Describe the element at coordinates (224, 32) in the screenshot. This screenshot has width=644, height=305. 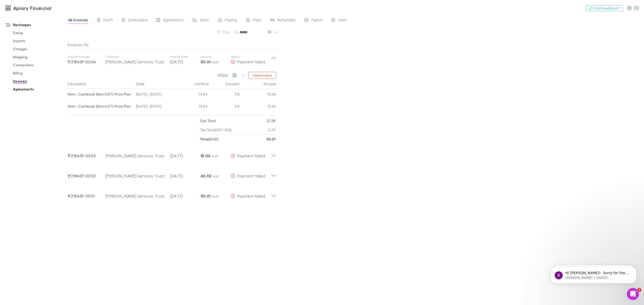
I see `button: Filter` at that location.